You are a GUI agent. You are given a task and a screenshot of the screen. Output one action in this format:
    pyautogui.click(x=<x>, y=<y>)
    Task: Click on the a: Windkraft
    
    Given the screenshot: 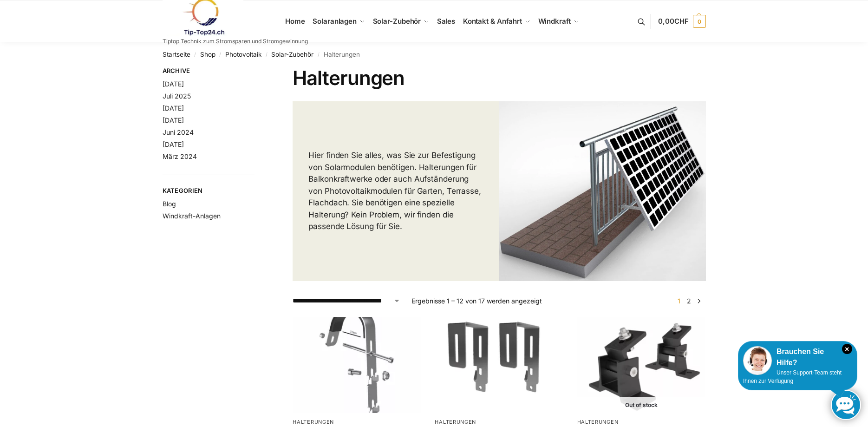 What is the action you would take?
    pyautogui.click(x=558, y=21)
    